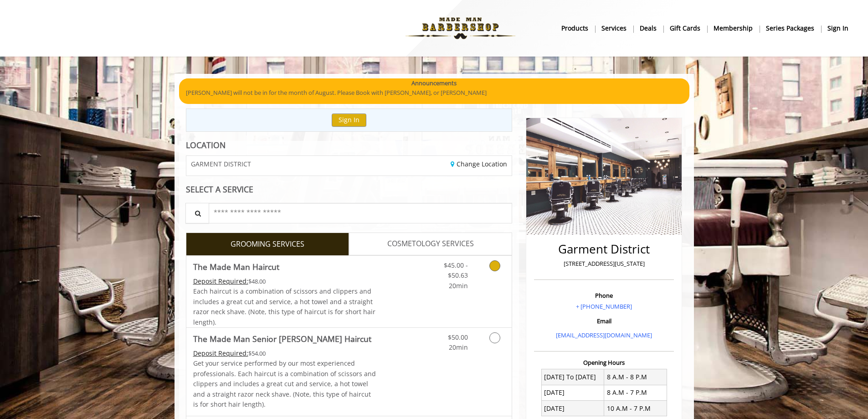 Image resolution: width=868 pixels, height=419 pixels. I want to click on a: ServicesServices, so click(614, 28).